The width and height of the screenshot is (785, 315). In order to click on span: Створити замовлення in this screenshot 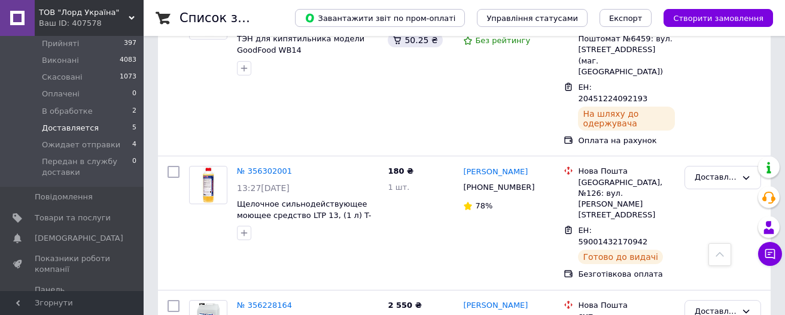, I will do `click(718, 18)`.